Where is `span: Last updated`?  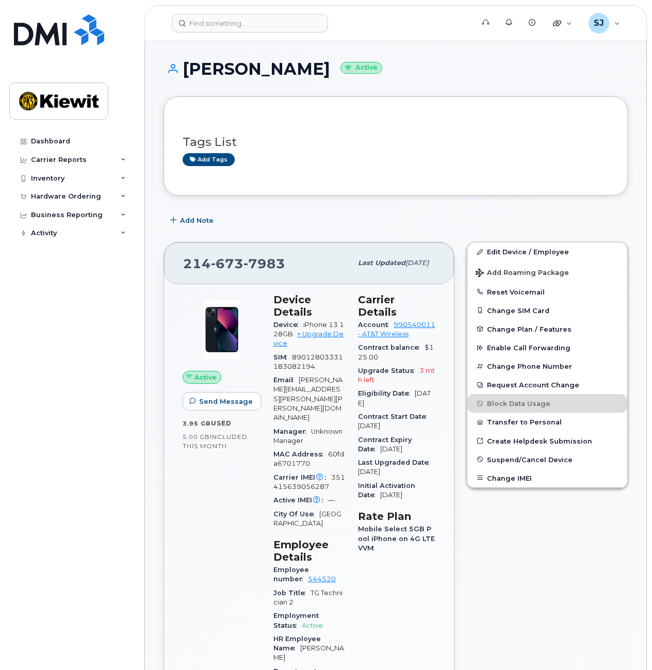 span: Last updated is located at coordinates (382, 263).